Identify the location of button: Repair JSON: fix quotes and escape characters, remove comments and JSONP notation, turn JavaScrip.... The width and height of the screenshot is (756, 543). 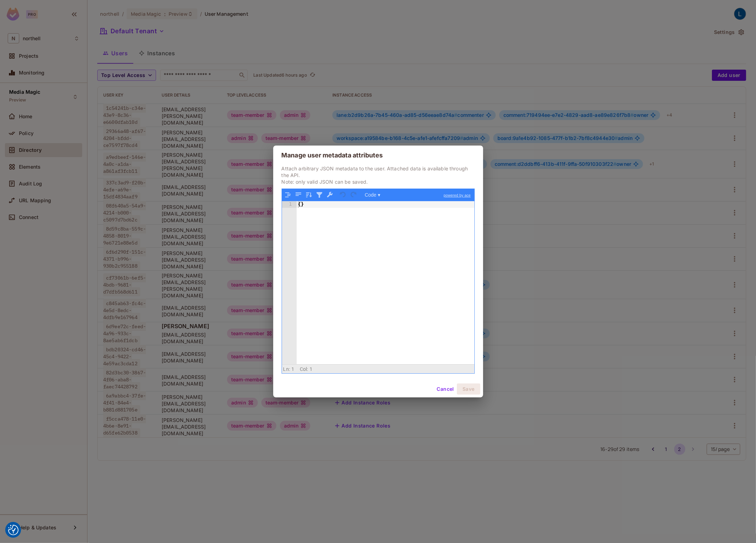
(329, 195).